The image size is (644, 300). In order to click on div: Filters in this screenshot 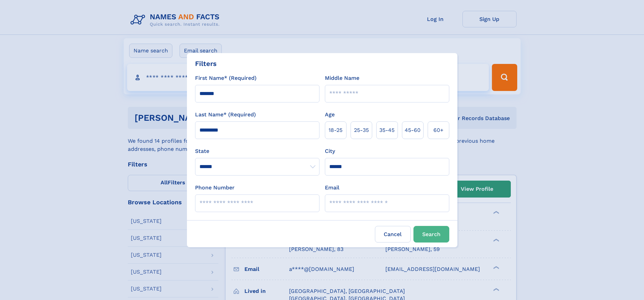, I will do `click(206, 64)`.